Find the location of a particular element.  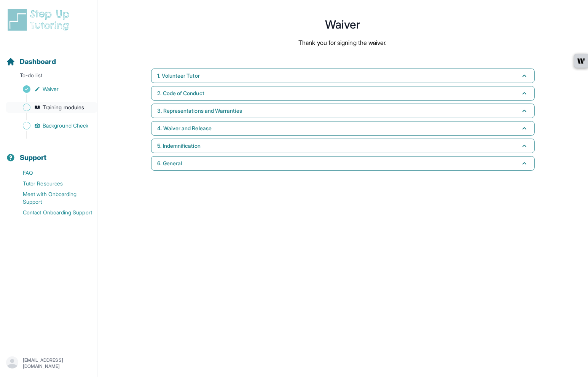

span: 4. Waiver and Release is located at coordinates (185, 128).